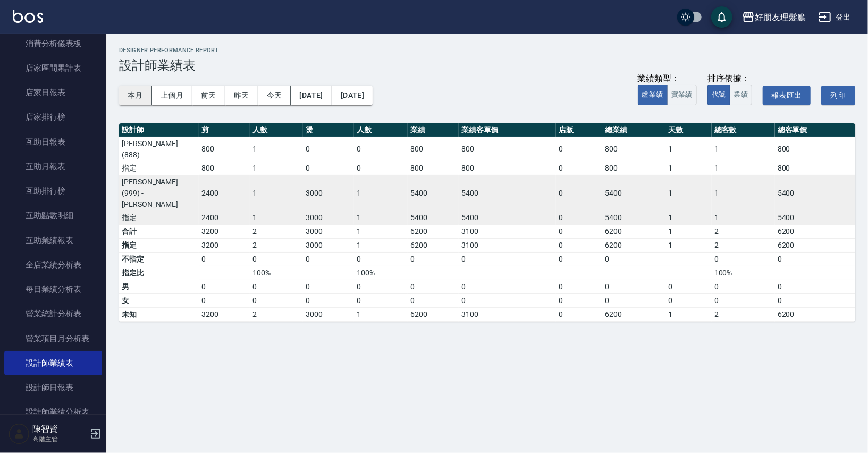  I want to click on td: 100%, so click(743, 273).